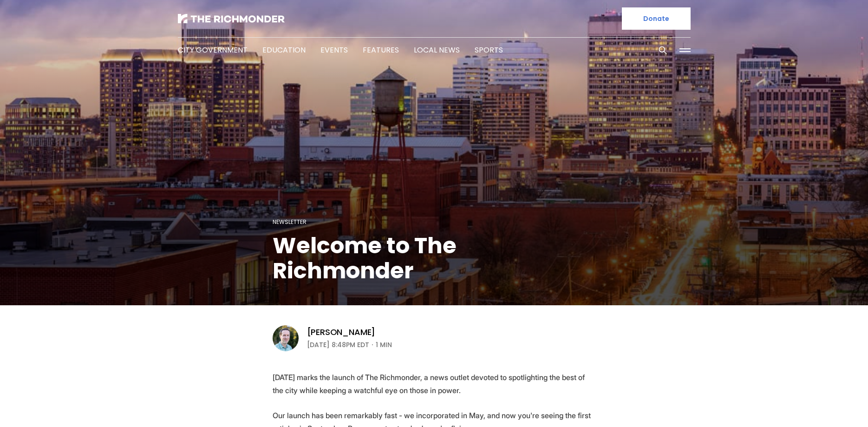 The height and width of the screenshot is (427, 868). What do you see at coordinates (213, 50) in the screenshot?
I see `a: City Government` at bounding box center [213, 50].